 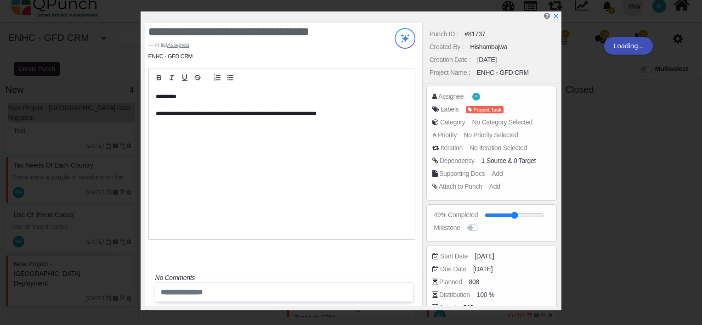 What do you see at coordinates (547, 16) in the screenshot?
I see `i: Edit Punch` at bounding box center [547, 16].